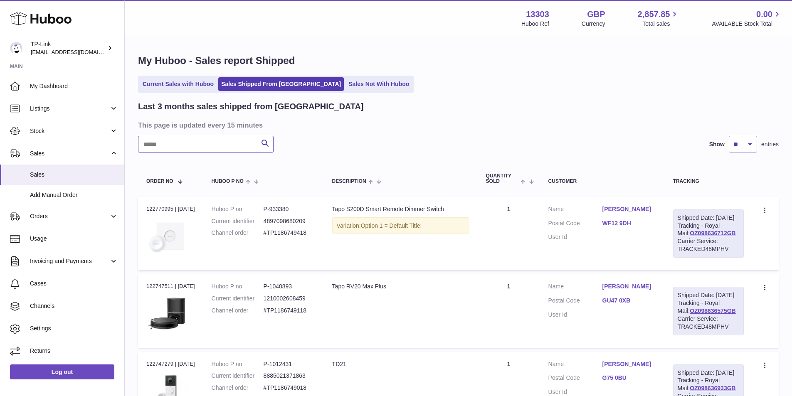 The width and height of the screenshot is (792, 396). What do you see at coordinates (349, 181) in the screenshot?
I see `span: Description` at bounding box center [349, 181].